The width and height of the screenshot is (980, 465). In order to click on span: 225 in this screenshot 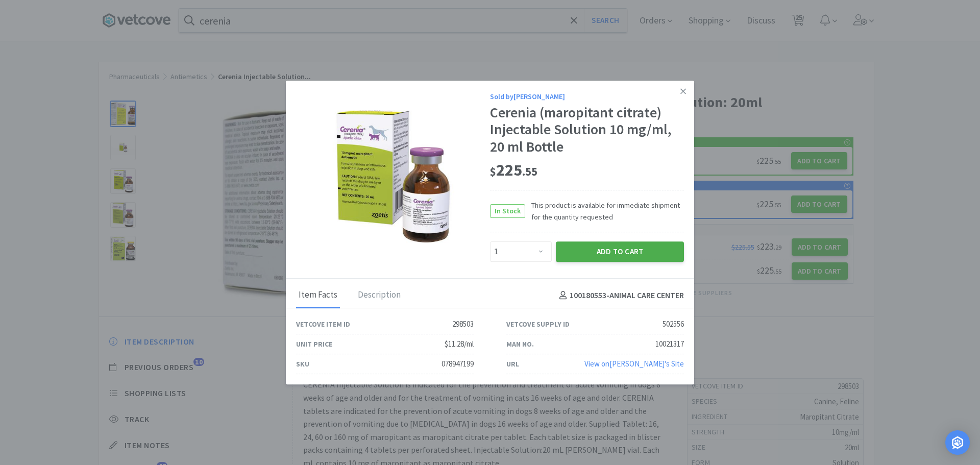, I will do `click(514, 170)`.